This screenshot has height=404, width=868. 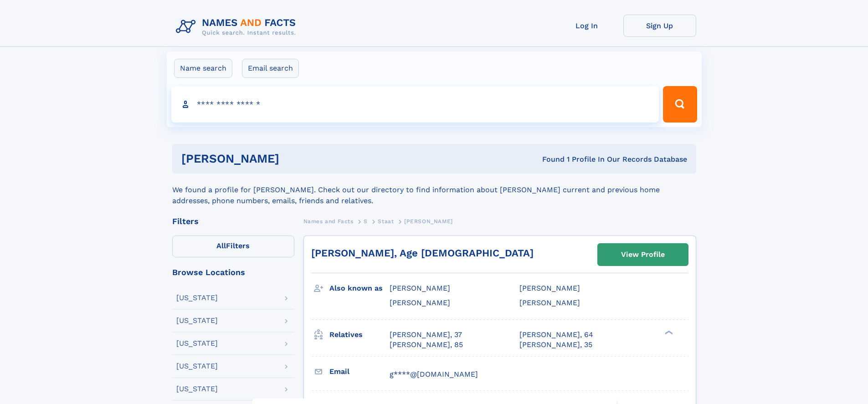 What do you see at coordinates (233, 272) in the screenshot?
I see `div: Browse Locations` at bounding box center [233, 272].